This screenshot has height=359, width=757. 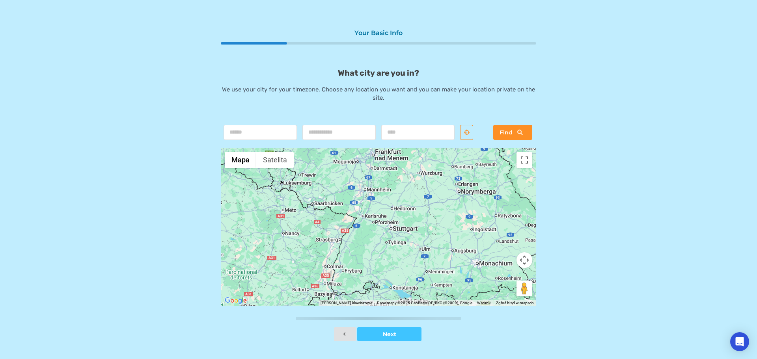 What do you see at coordinates (524, 160) in the screenshot?
I see `button: Włącz widok pełnoekranowy` at bounding box center [524, 160].